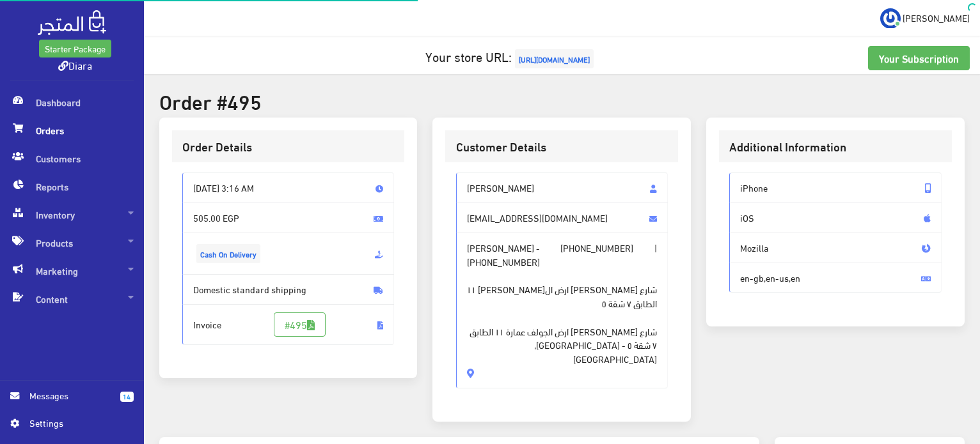  What do you see at coordinates (288, 146) in the screenshot?
I see `h3: Order Details` at bounding box center [288, 146].